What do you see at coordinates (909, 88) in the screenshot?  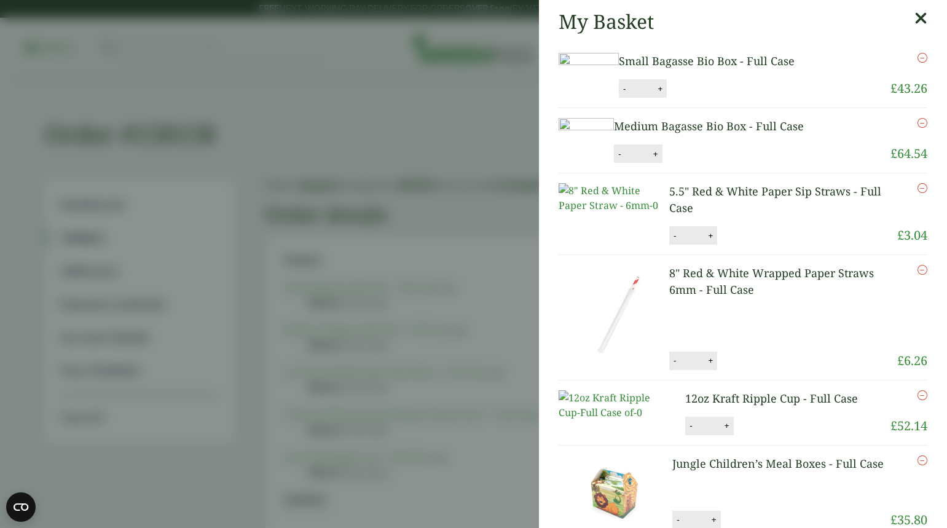 I see `bdi: 43.26` at bounding box center [909, 88].